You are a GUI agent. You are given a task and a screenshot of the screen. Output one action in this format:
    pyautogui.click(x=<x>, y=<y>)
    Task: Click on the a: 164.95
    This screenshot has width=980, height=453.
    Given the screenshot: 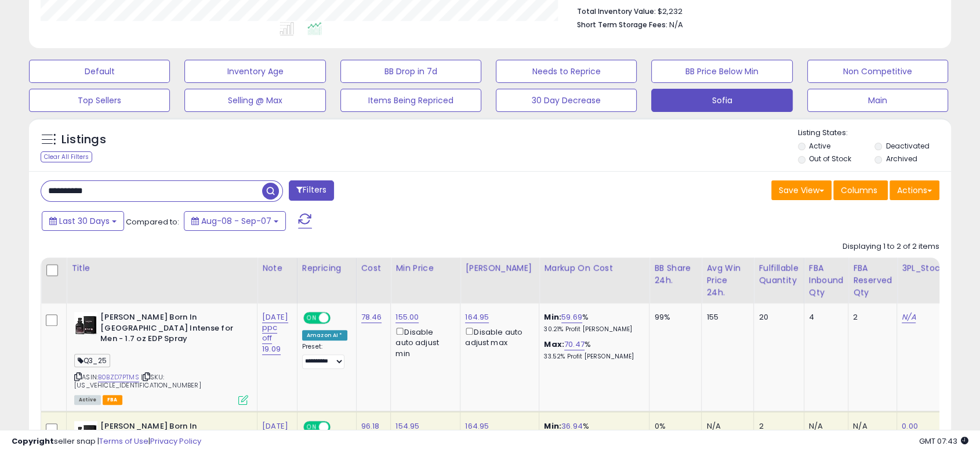 What is the action you would take?
    pyautogui.click(x=476, y=317)
    